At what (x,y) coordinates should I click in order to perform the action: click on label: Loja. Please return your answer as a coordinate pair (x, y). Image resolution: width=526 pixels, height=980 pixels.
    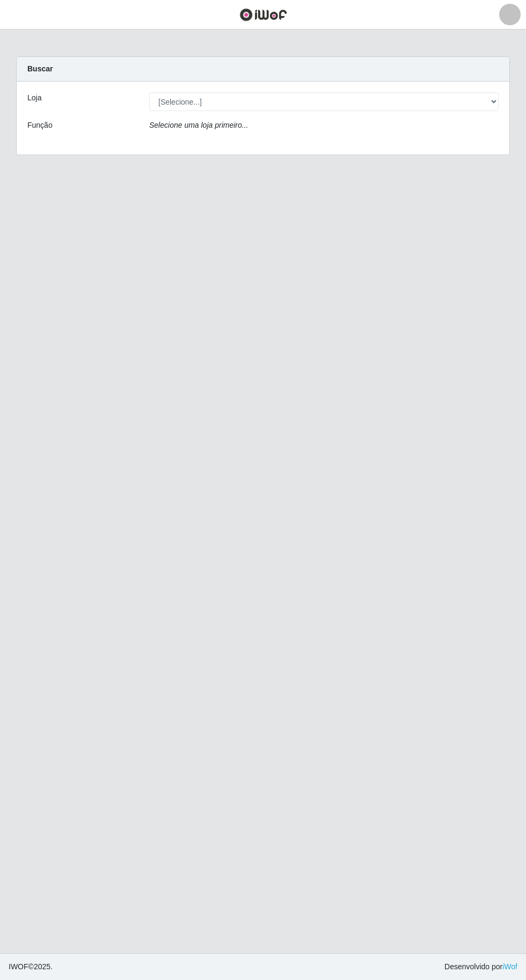
    Looking at the image, I should click on (35, 98).